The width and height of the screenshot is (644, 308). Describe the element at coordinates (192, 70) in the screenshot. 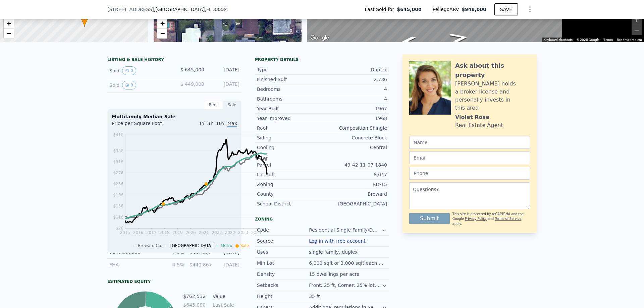

I see `span: $ 645,000` at that location.